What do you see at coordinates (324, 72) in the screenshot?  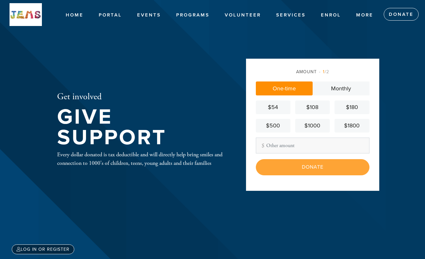 I see `span: 1` at bounding box center [324, 72].